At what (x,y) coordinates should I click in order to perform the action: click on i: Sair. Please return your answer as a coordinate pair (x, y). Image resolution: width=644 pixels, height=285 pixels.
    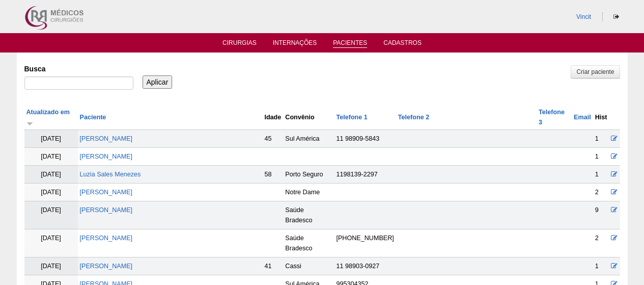
    Looking at the image, I should click on (616, 17).